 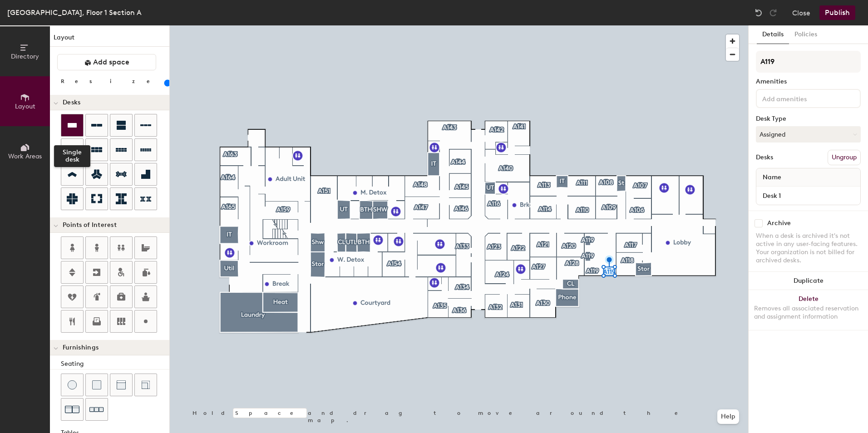 I want to click on div: Archive, so click(x=779, y=224).